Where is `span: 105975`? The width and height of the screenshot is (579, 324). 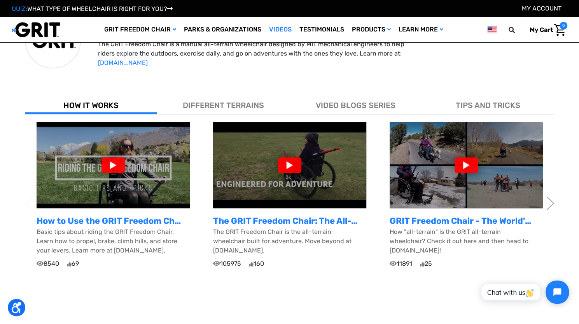 span: 105975 is located at coordinates (227, 264).